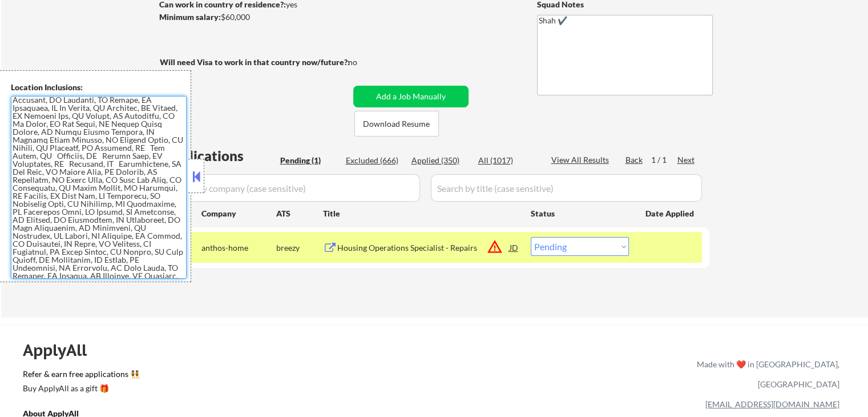 The image size is (868, 417). What do you see at coordinates (240, 376) in the screenshot?
I see `a: Refer & earn free applications 👯‍♀️` at bounding box center [240, 376].